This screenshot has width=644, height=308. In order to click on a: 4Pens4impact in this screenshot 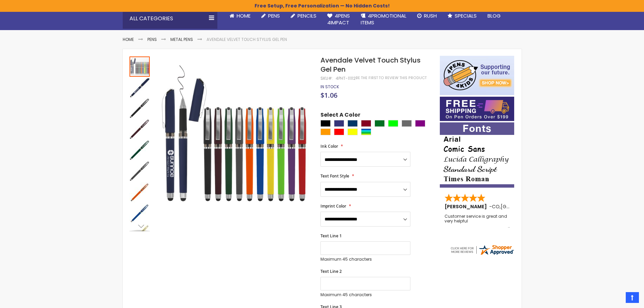, I will do `click(339, 20)`.